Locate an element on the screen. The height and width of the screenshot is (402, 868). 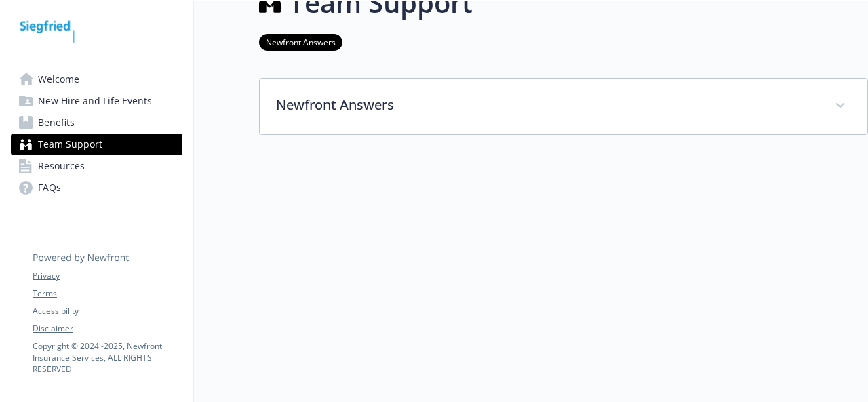
a: Benefits is located at coordinates (96, 122).